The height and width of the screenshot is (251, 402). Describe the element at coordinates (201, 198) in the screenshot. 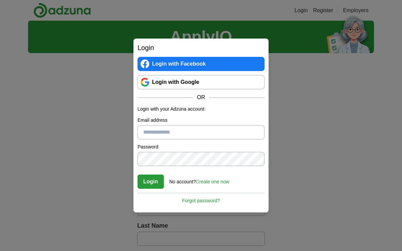

I see `a: Forgot password?` at that location.